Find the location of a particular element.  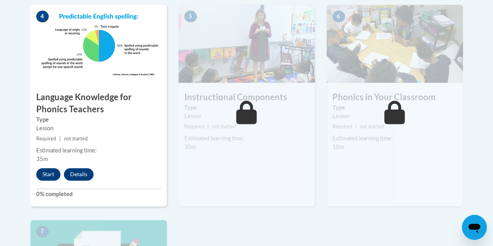

h3: Phonics in Your Classroom is located at coordinates (394, 97).